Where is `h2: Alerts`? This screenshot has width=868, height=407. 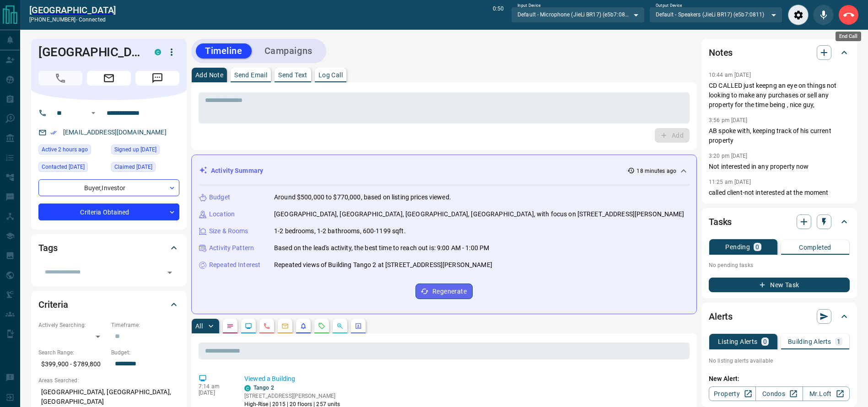
h2: Alerts is located at coordinates (721, 316).